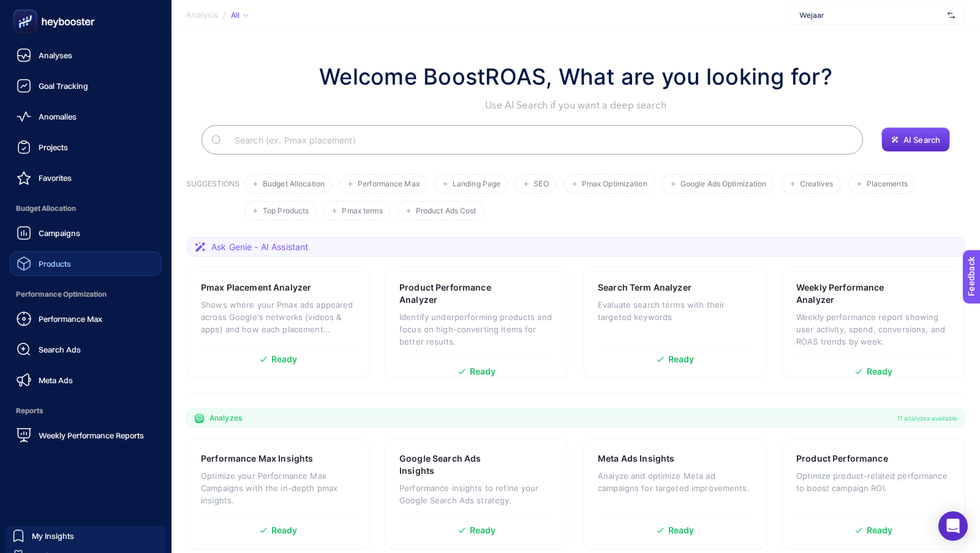 This screenshot has width=980, height=553. What do you see at coordinates (278, 493) in the screenshot?
I see `a: Performance Max InsightsOptimize your Performance Max Campaigns with the in-depth pmax insights.R...` at bounding box center [278, 493].